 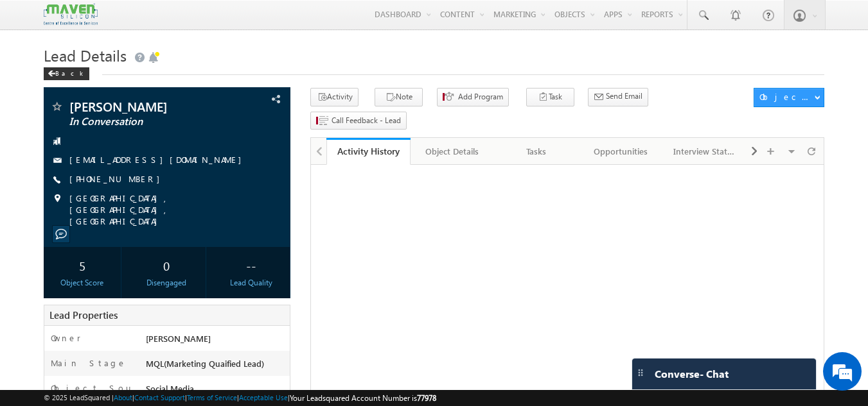 What do you see at coordinates (85, 55) in the screenshot?
I see `span: Lead Details` at bounding box center [85, 55].